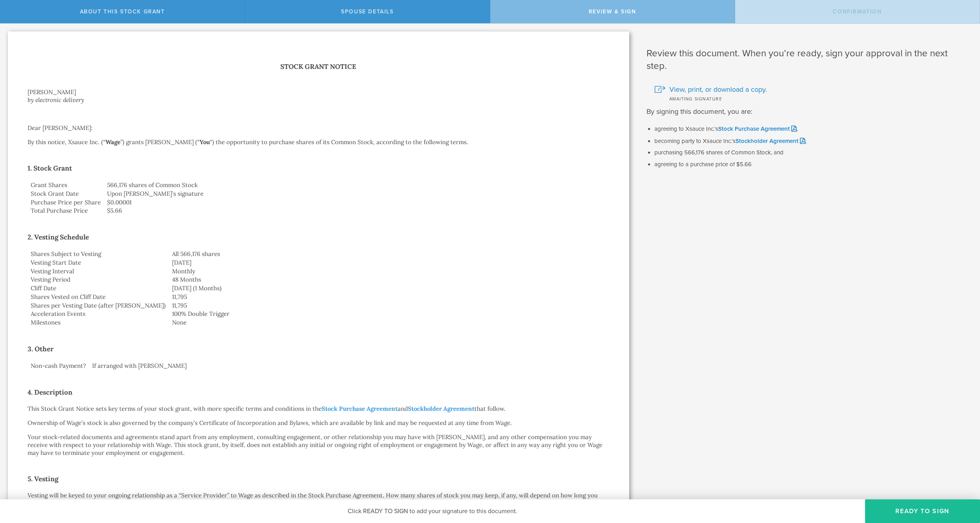 Image resolution: width=980 pixels, height=523 pixels. Describe the element at coordinates (98, 323) in the screenshot. I see `td: Milestones` at that location.